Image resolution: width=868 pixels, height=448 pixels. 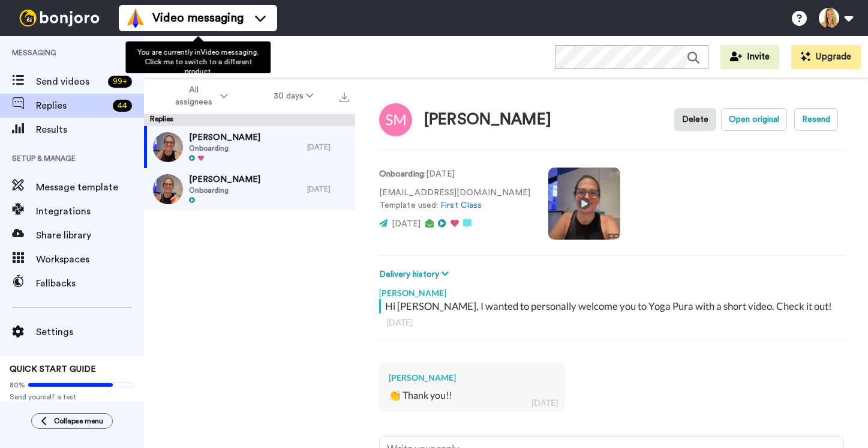 What do you see at coordinates (345, 97) in the screenshot?
I see `img: export.svg` at bounding box center [345, 97].